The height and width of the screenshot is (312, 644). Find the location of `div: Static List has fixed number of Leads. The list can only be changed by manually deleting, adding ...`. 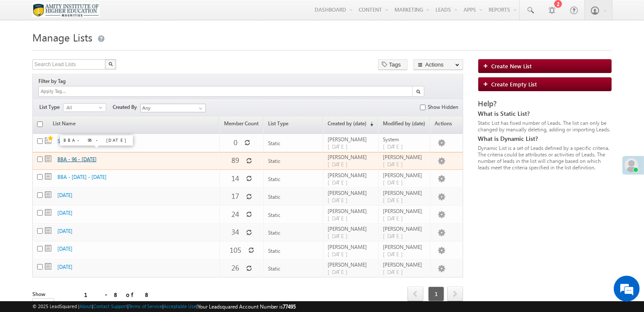

div: Static List has fixed number of Leads. The list can only be changed by manually deleting, adding ... is located at coordinates (545, 126).